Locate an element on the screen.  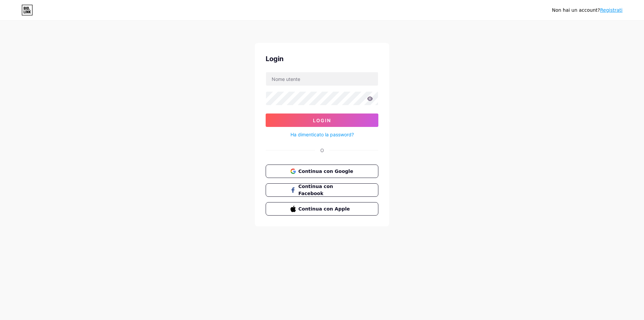
font: Continua con Facebook is located at coordinates (316, 190).